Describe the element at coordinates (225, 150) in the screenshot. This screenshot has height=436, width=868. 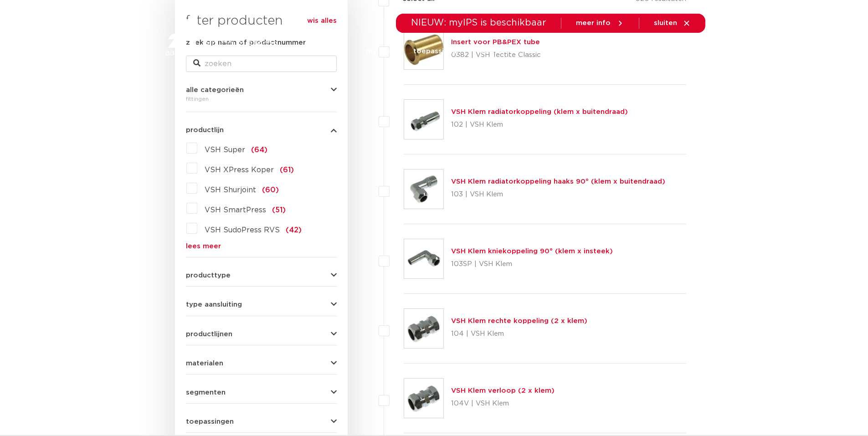
I see `span: VSH Super` at that location.